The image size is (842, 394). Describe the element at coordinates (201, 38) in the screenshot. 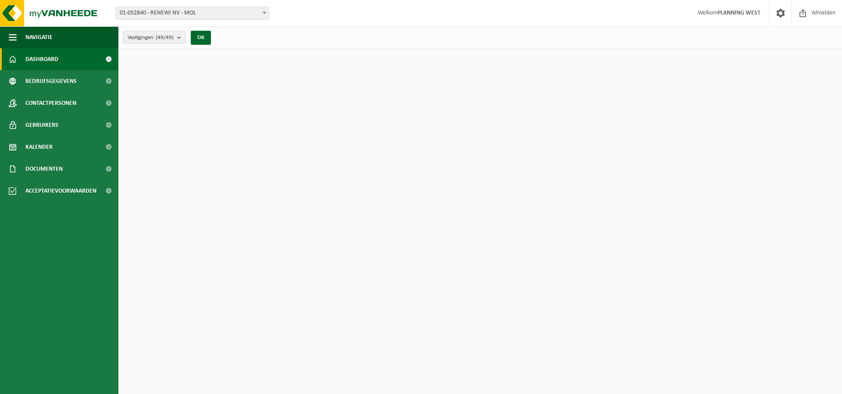

I see `button: OK` at that location.